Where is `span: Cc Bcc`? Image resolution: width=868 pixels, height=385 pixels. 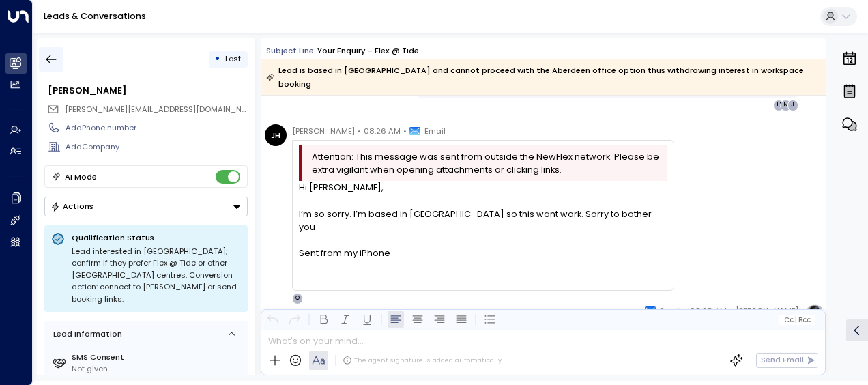 span: Cc Bcc is located at coordinates (797, 319).